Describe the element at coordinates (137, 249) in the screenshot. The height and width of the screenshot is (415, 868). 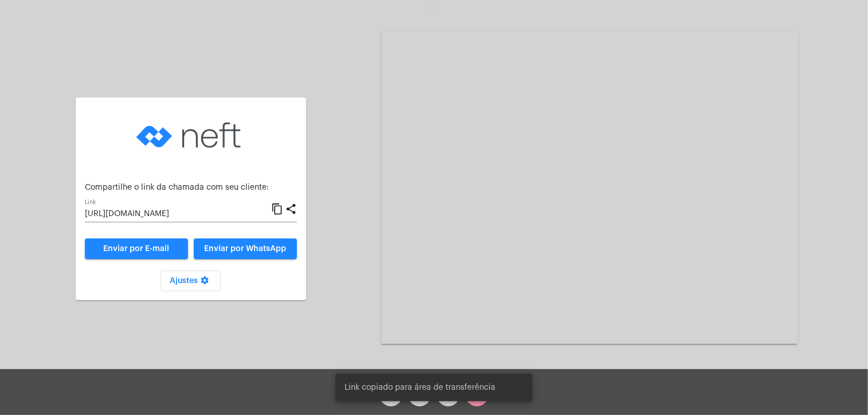
I see `a: Enviar por E-mail` at that location.